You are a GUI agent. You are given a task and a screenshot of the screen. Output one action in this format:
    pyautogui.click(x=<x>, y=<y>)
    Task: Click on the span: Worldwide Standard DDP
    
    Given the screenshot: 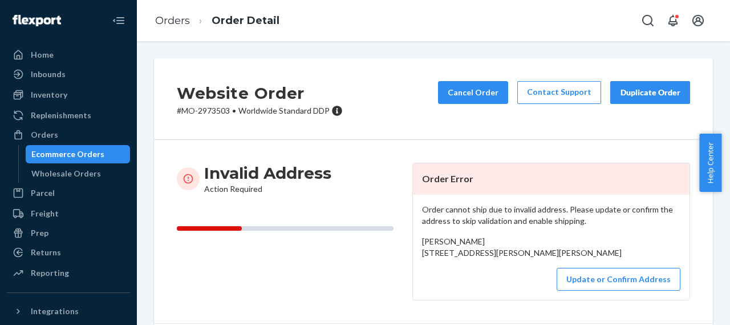 What is the action you would take?
    pyautogui.click(x=284, y=110)
    